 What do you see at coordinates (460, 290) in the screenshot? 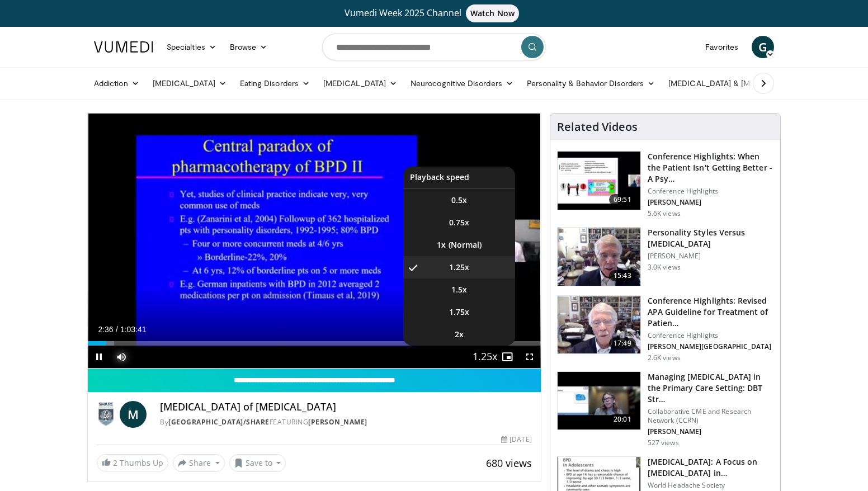
I see `span: 1.5x` at bounding box center [460, 290].